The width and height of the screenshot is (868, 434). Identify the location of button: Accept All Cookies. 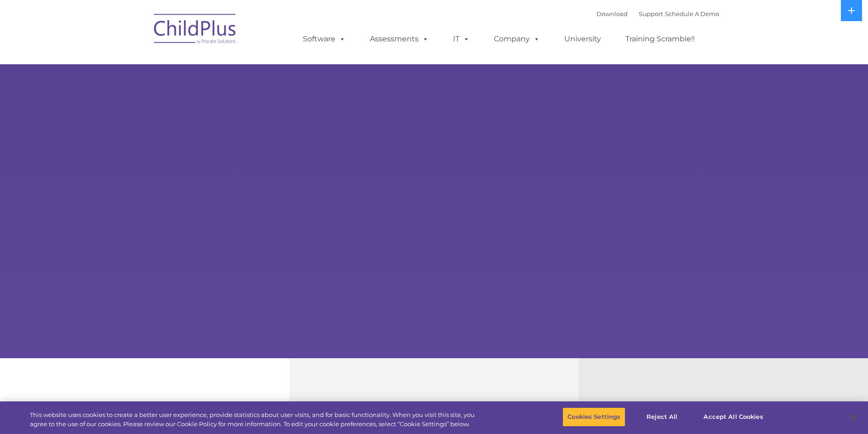
(733, 417).